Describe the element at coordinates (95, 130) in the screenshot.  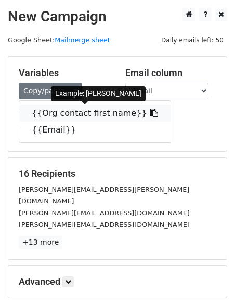
I see `a: {{Email}}` at that location.